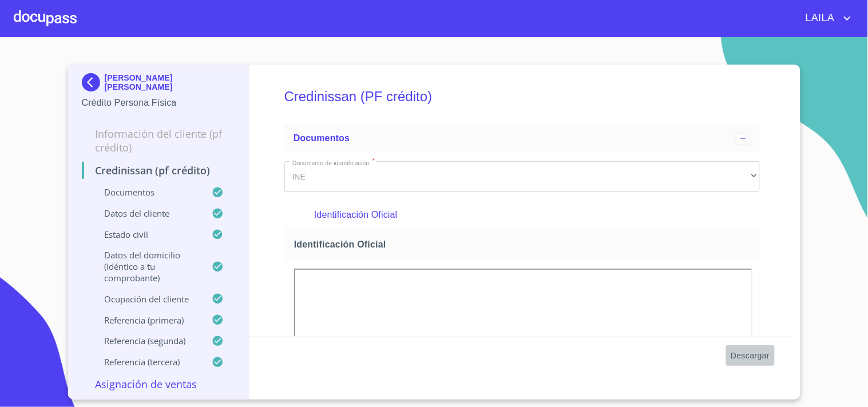  What do you see at coordinates (147, 362) in the screenshot?
I see `p: Referencia (tercera)` at bounding box center [147, 362].